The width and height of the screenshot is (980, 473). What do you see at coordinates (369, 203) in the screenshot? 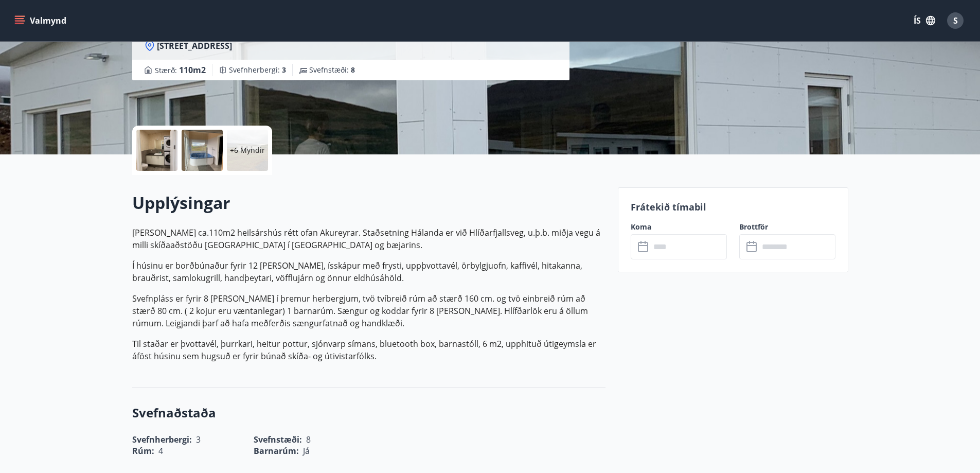
I see `h2: Upplýsingar` at bounding box center [369, 203].